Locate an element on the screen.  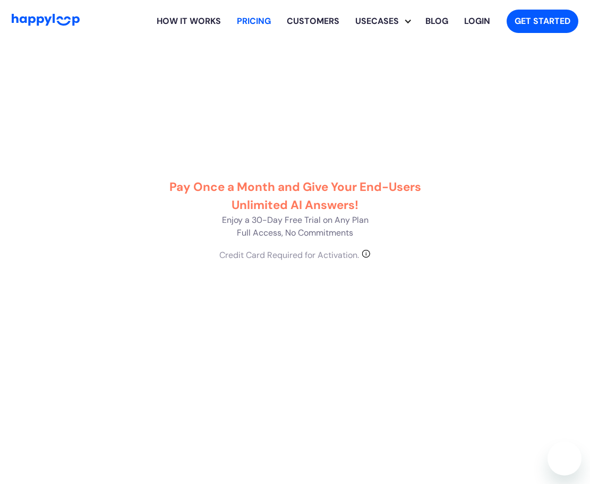
a: View HappyLoop pricing plans is located at coordinates (254, 21).